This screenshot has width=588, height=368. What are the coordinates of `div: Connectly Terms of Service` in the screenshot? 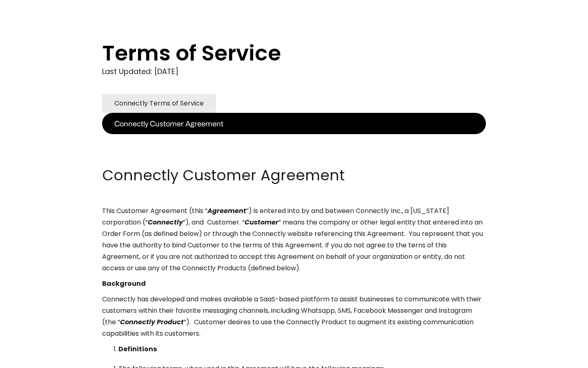 It's located at (159, 104).